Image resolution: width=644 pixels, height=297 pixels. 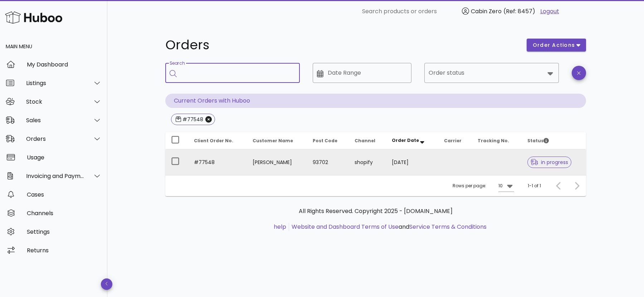 I want to click on span: (Ref: 8457), so click(x=519, y=11).